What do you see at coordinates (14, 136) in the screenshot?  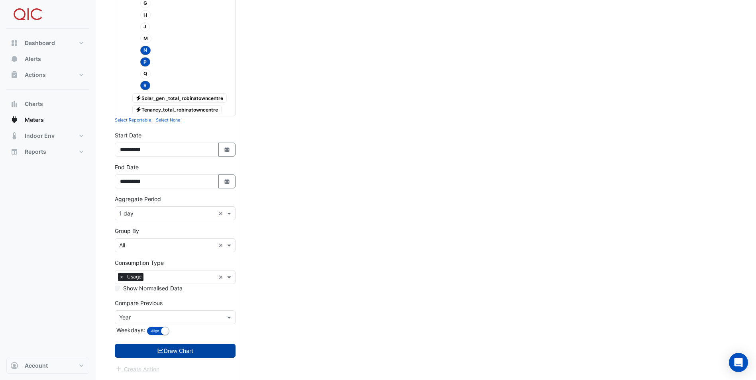 I see `app-icon: Indoor Env` at bounding box center [14, 136].